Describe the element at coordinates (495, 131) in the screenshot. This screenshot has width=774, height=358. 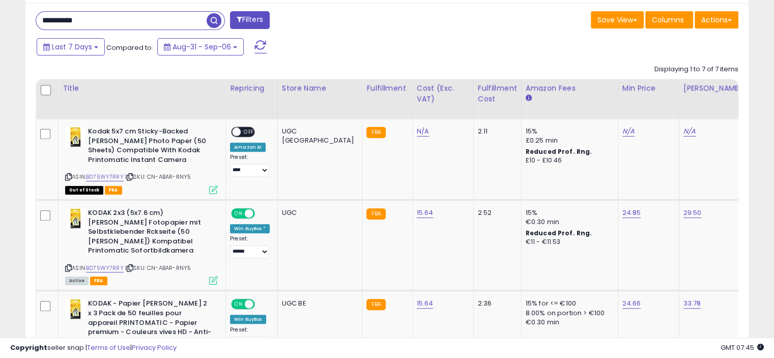
I see `div: 2.11` at that location.